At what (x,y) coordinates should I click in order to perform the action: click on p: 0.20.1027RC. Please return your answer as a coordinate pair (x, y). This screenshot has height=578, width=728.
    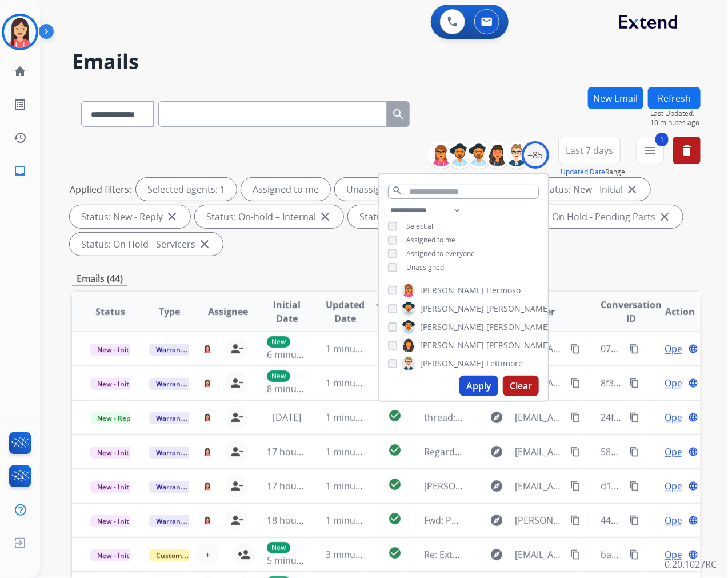
    Looking at the image, I should click on (690, 564).